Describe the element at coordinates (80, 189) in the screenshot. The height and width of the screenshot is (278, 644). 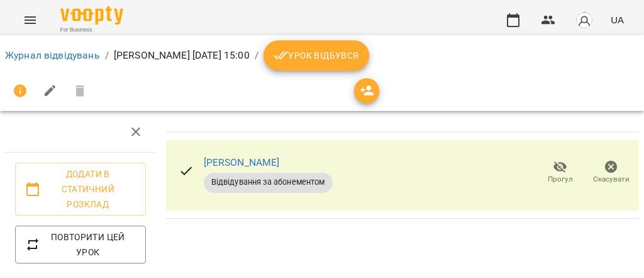
I see `span: Додати в статичний розклад` at that location.